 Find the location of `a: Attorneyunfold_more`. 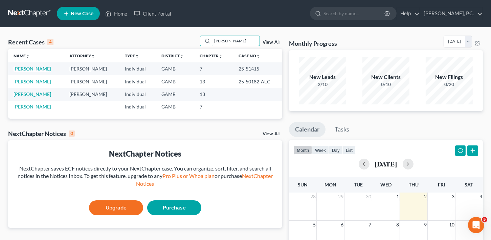

a: Attorneyunfold_more is located at coordinates (82, 56).